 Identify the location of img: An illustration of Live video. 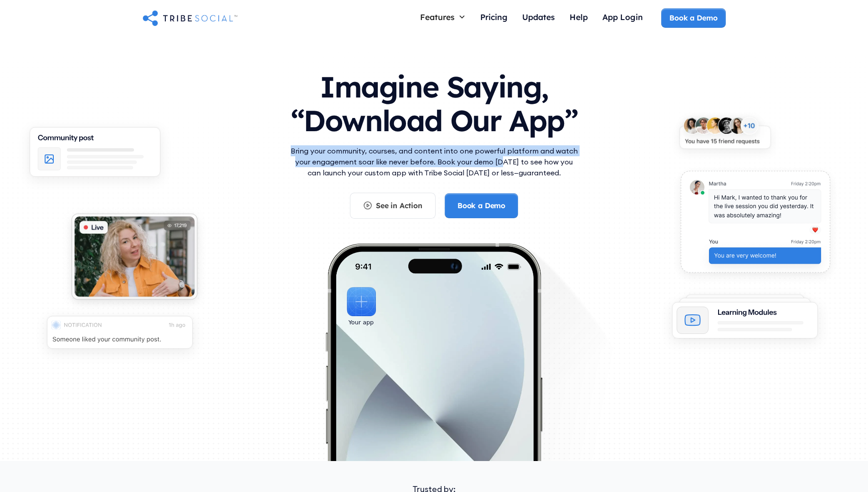
(134, 259).